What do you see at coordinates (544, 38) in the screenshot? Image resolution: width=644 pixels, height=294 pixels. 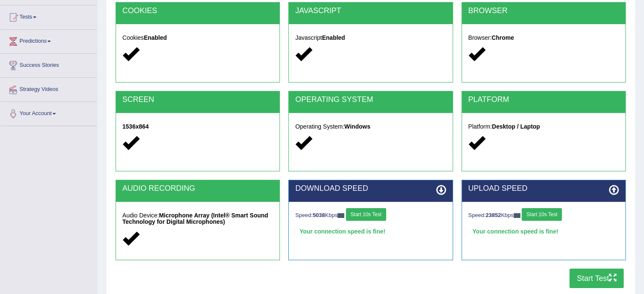 I see `h5: Browser:` at bounding box center [544, 38].